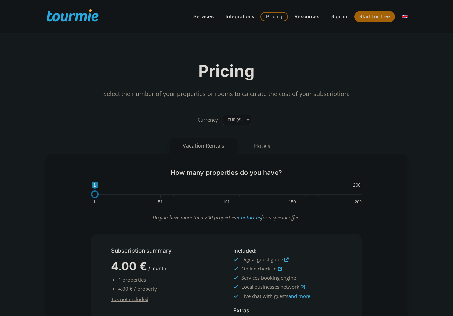  I want to click on a: and more, so click(300, 296).